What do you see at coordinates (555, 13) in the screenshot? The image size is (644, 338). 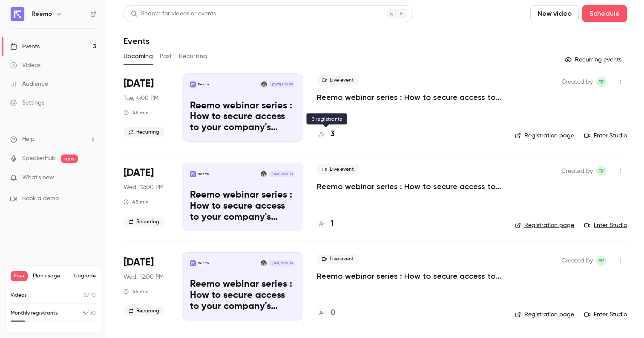 I see `button: New video` at bounding box center [555, 13].